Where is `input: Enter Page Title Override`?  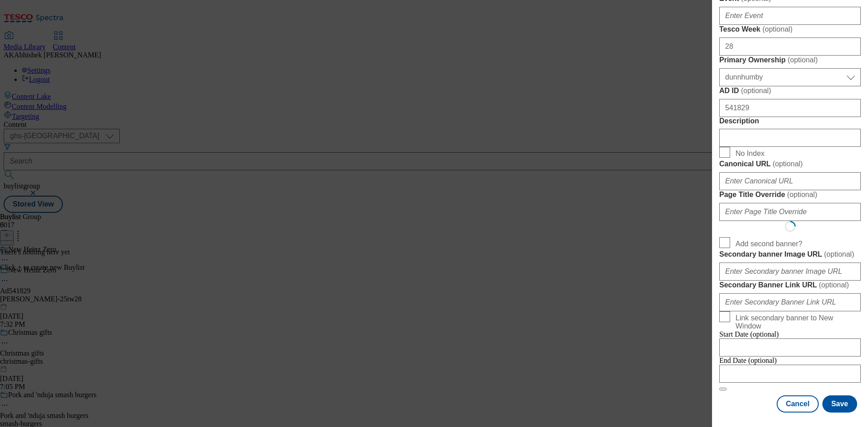 input: Enter Page Title Override is located at coordinates (790, 212).